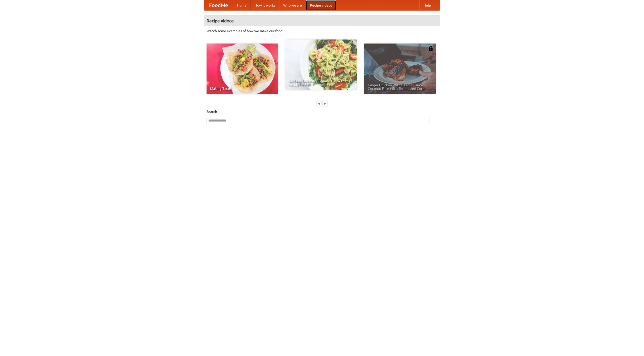 The height and width of the screenshot is (356, 644). What do you see at coordinates (321, 65) in the screenshot?
I see `a: An Easy, Summery Tomato Pasta That's Ready for Fall` at bounding box center [321, 65].